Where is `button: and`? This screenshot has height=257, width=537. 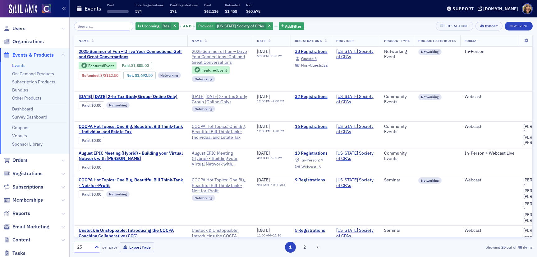
button: and is located at coordinates (187, 26).